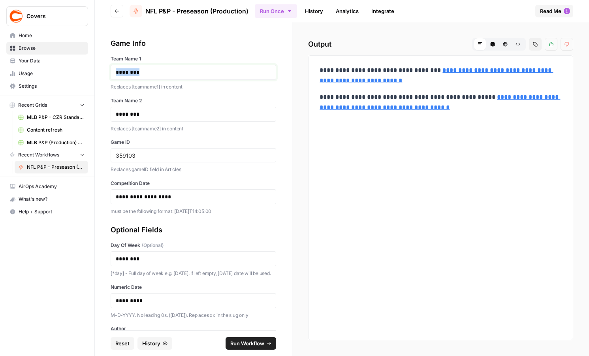 This screenshot has height=356, width=589. I want to click on img: Covers Logo, so click(16, 16).